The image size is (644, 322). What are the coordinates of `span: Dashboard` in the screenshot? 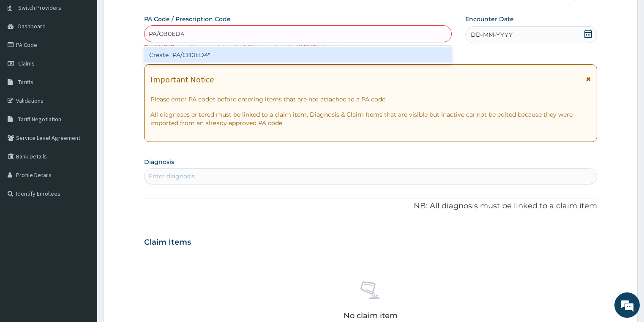 It's located at (32, 26).